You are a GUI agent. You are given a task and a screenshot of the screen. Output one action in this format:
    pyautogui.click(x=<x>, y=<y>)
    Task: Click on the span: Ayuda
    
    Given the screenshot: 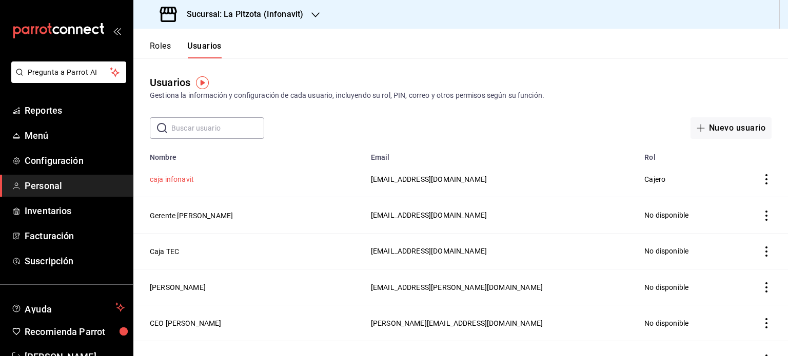 What is the action you would take?
    pyautogui.click(x=68, y=308)
    